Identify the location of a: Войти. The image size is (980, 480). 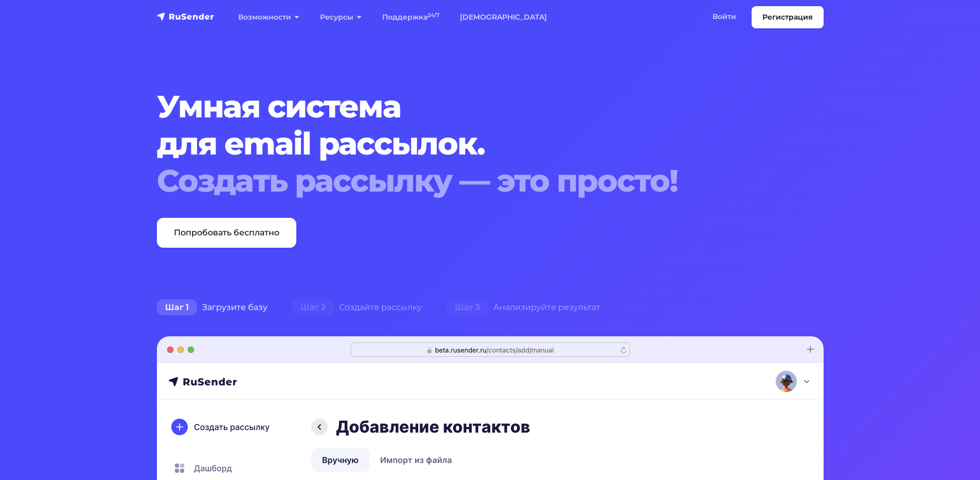
(724, 17).